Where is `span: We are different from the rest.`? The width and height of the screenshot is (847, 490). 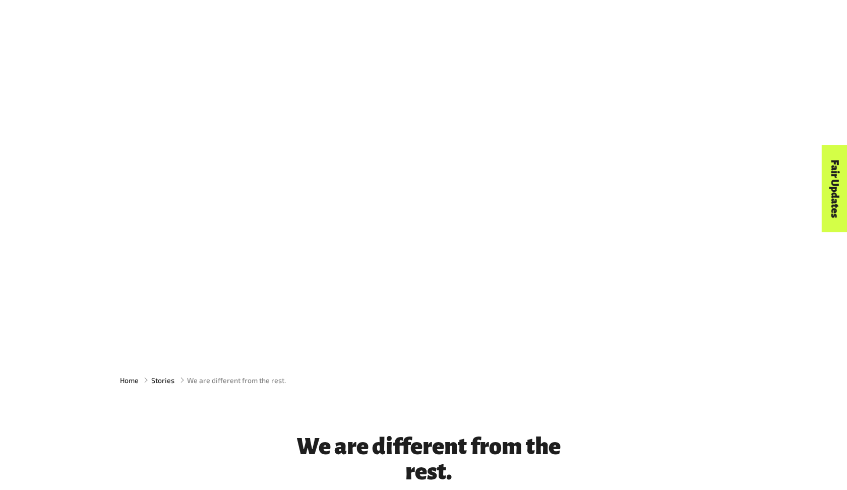
span: We are different from the rest. is located at coordinates (237, 380).